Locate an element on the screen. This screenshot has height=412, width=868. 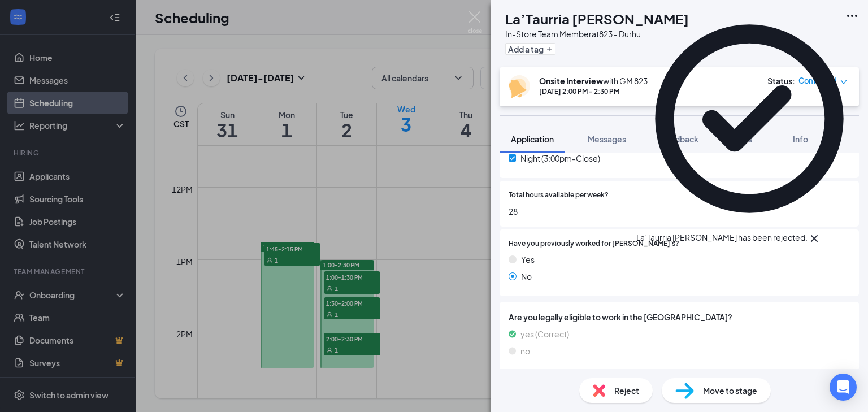
svg: Plus is located at coordinates (549, 49).